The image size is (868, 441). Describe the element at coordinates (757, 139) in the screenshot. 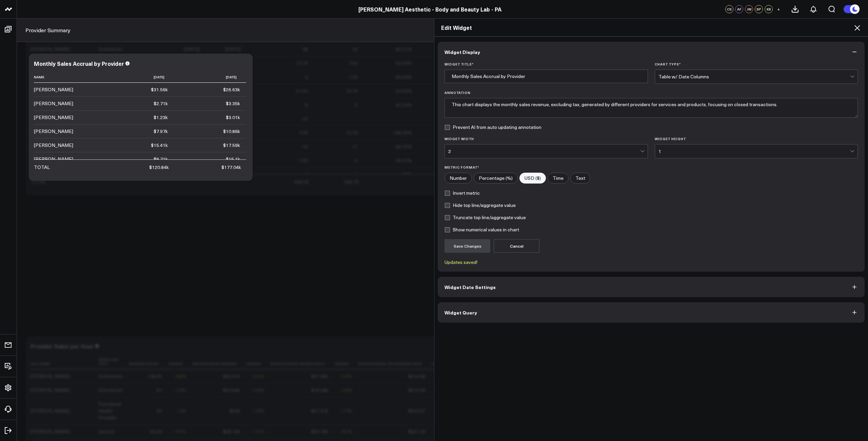

I see `label: Widget Height` at that location.